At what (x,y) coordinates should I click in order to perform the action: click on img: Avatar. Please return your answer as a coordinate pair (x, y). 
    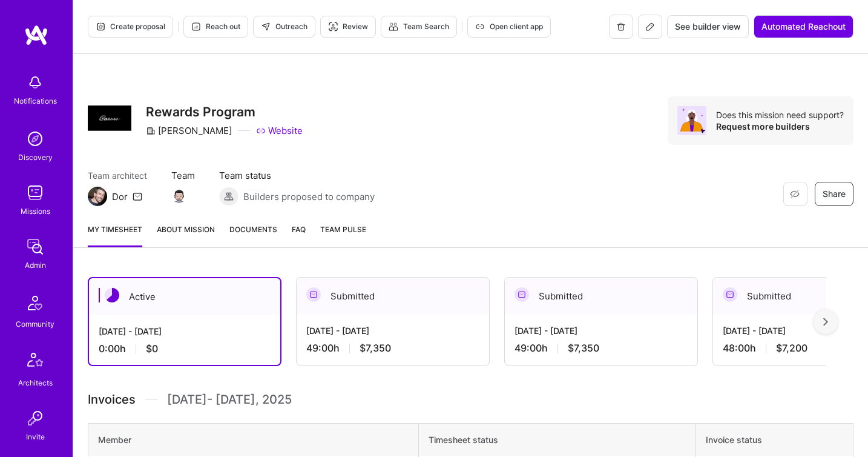
    Looking at the image, I should click on (692, 121).